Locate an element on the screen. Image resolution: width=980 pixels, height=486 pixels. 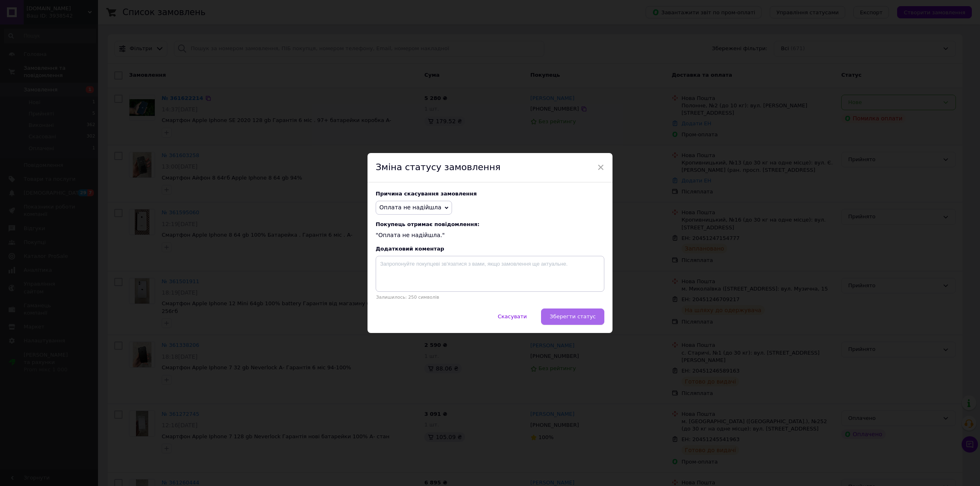
button: Скасувати is located at coordinates (512, 317).